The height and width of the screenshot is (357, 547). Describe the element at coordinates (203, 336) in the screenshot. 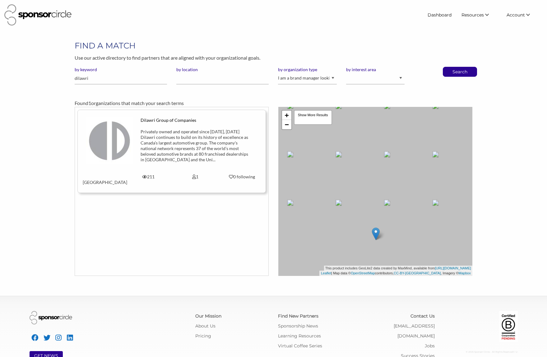

I see `a: Pricing` at that location.